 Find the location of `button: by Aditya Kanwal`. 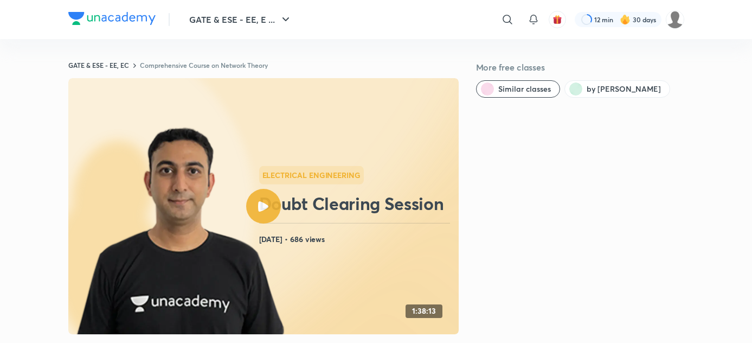

button: by Aditya Kanwal is located at coordinates (617, 89).